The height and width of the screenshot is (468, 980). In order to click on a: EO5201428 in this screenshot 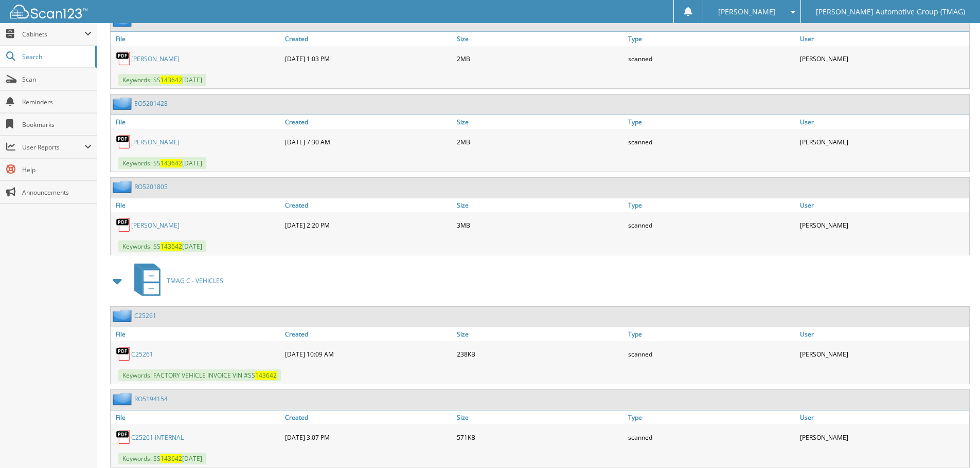, I will do `click(151, 103)`.